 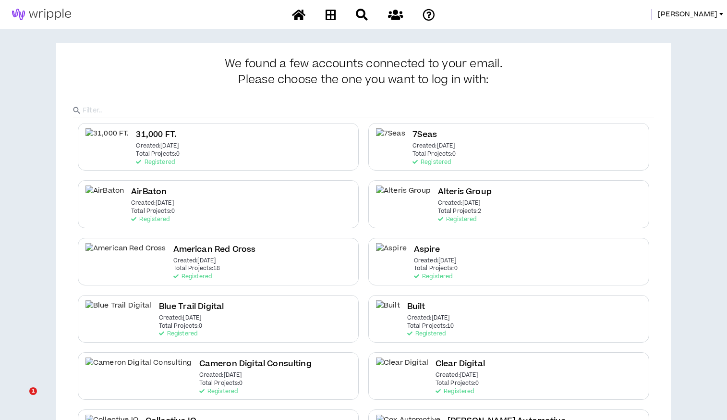 I want to click on h2: Built, so click(x=416, y=306).